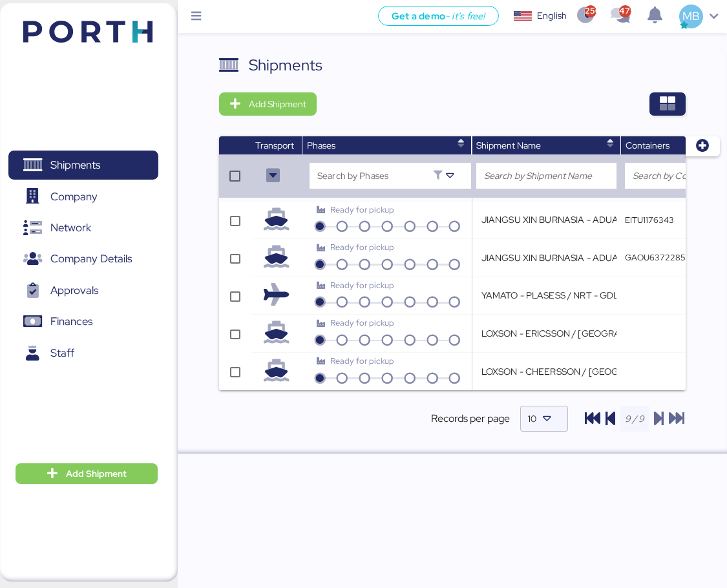  Describe the element at coordinates (71, 227) in the screenshot. I see `span: Network` at that location.